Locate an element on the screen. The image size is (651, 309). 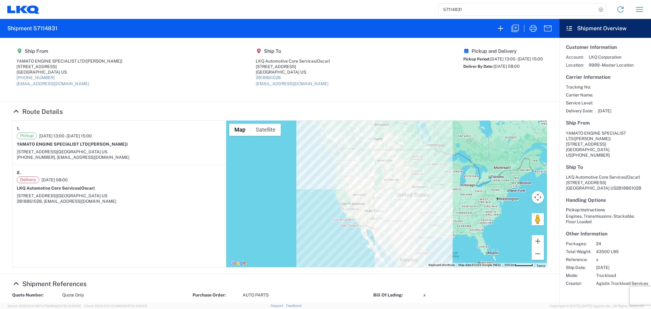
span: Client: 2025.21.0-f0c8481 is located at coordinates (115, 306).